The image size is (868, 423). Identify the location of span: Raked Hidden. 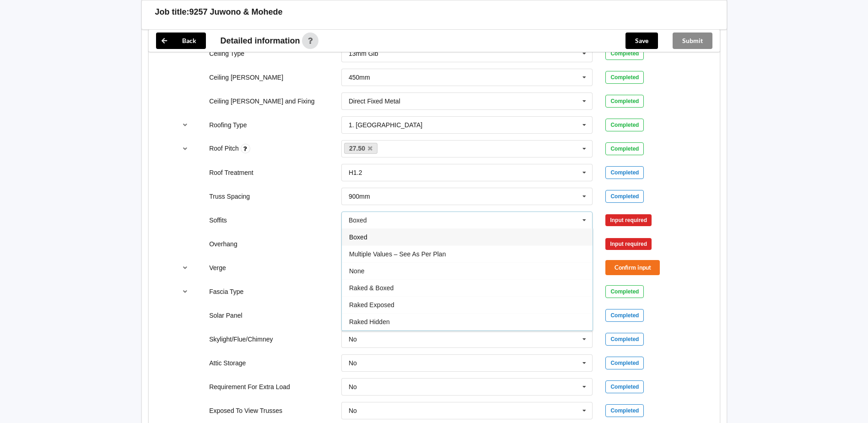
(369, 322).